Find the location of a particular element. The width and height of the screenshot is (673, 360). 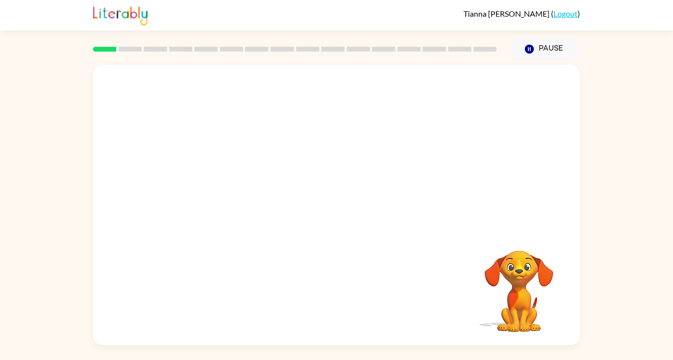

video: Your browser must support playing .mp4 files to use Literably. Please try using another browser. is located at coordinates (519, 285).